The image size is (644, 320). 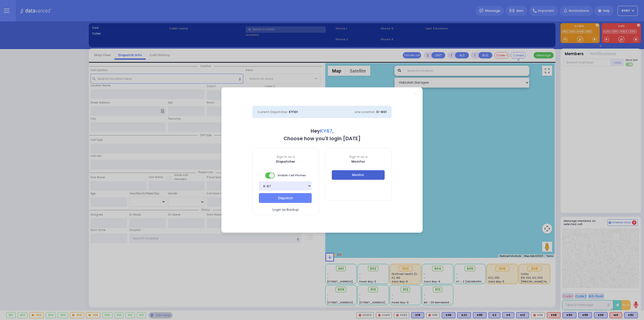 I want to click on span: Enable Cell Phones, so click(x=285, y=175).